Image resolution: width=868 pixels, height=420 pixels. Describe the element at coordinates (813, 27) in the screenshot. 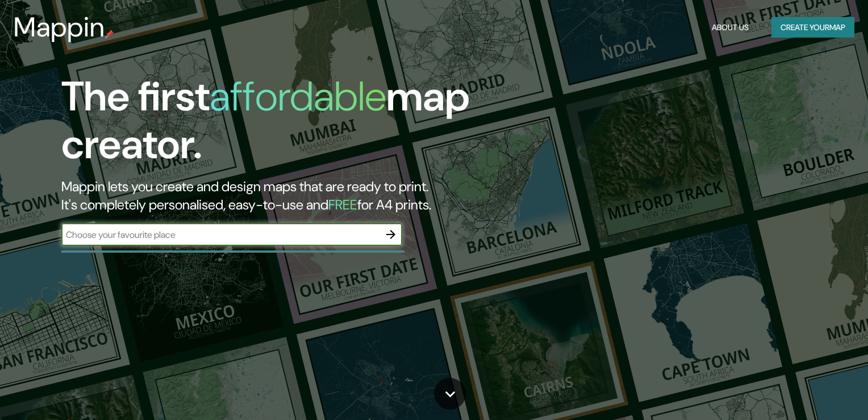

I see `button: Create yourmap` at that location.